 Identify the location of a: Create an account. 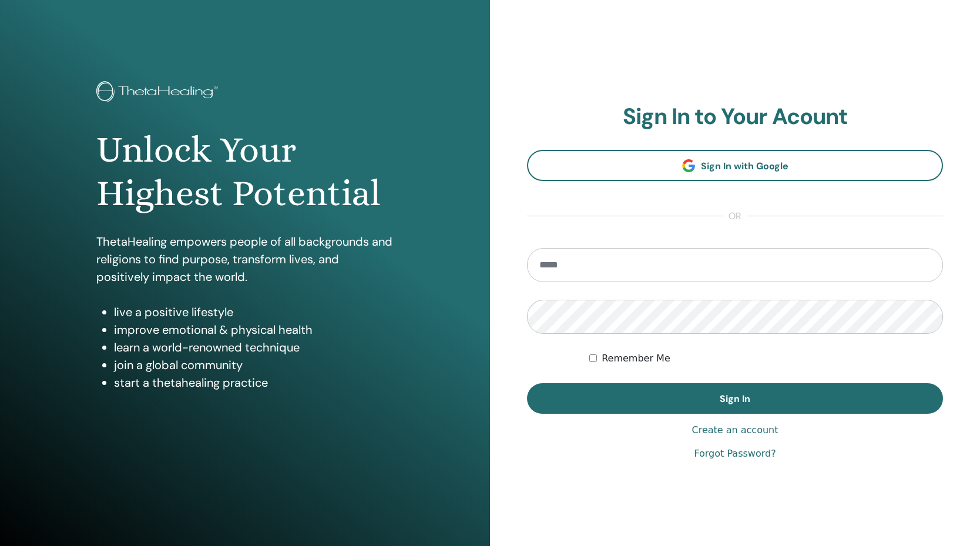
(735, 431).